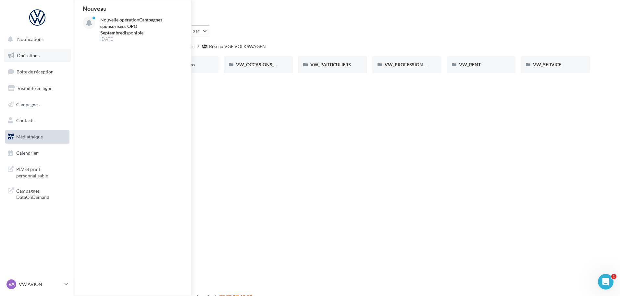 This screenshot has height=296, width=620. What do you see at coordinates (11, 284) in the screenshot?
I see `span: VA` at bounding box center [11, 284].